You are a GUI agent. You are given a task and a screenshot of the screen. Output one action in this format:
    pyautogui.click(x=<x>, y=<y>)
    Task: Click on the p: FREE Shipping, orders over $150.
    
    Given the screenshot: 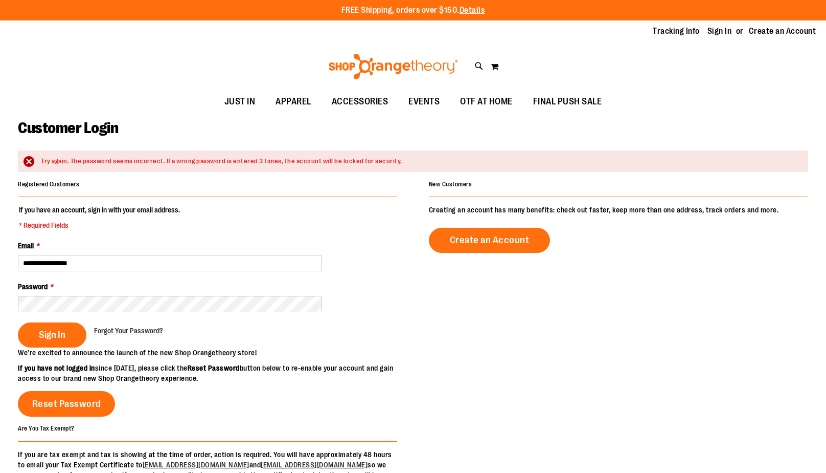 What is the action you would take?
    pyautogui.click(x=413, y=10)
    